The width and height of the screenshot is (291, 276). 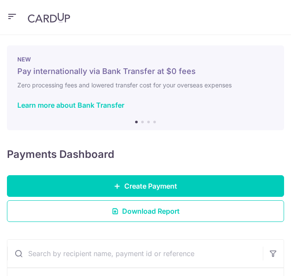 What do you see at coordinates (49, 18) in the screenshot?
I see `img: CardUp` at bounding box center [49, 18].